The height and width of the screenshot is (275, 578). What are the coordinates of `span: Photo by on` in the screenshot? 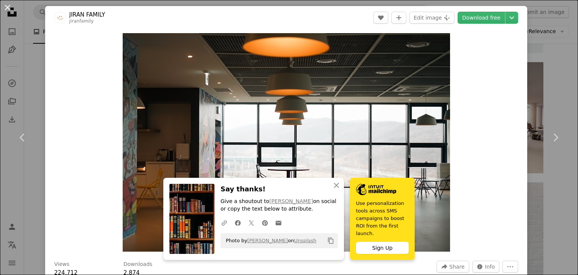 It's located at (269, 241).